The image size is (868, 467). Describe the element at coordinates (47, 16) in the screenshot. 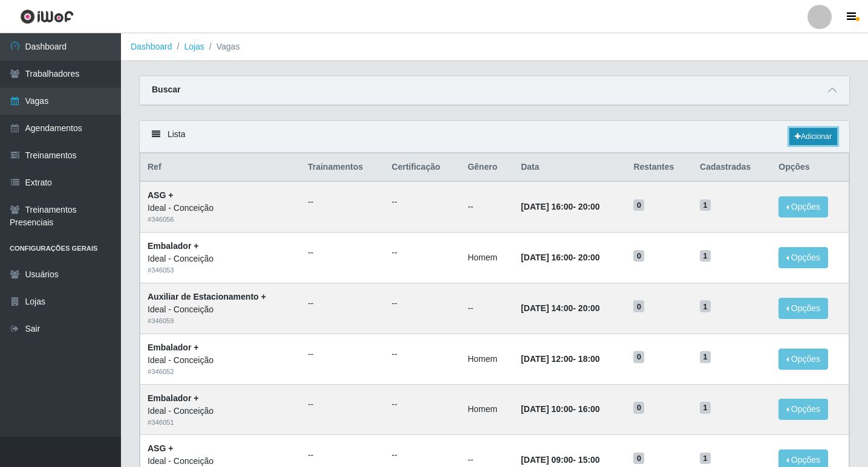

I see `img: CoreUI Logo` at that location.